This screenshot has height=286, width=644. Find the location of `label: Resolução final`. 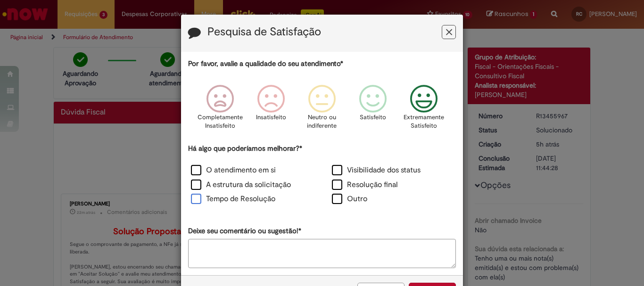

label: Resolução final is located at coordinates (365, 184).